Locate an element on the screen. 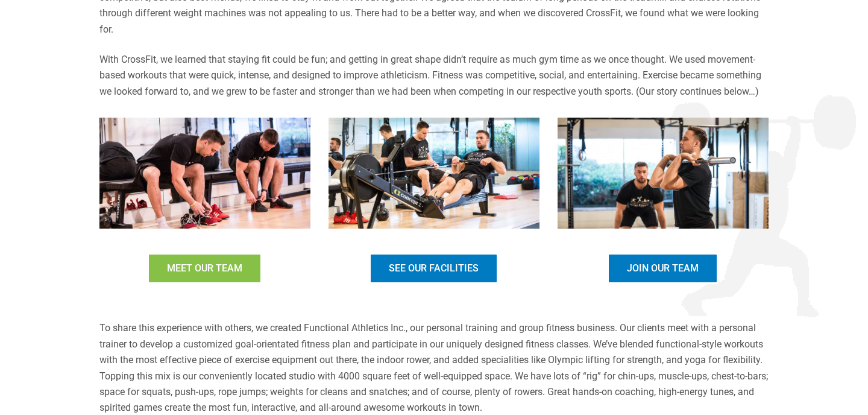 The width and height of the screenshot is (868, 415). span: Join Our Team is located at coordinates (663, 268).